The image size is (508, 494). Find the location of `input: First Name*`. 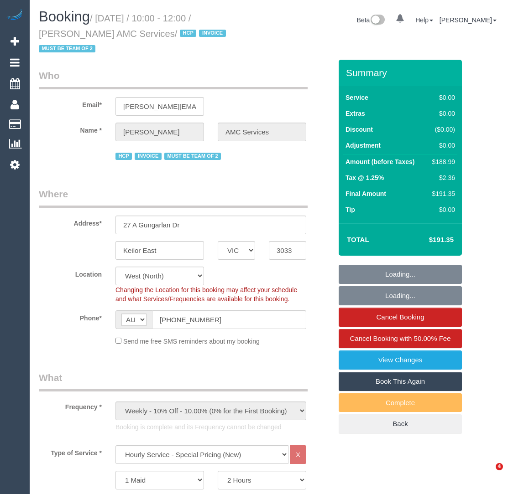

input: First Name* is located at coordinates (160, 132).